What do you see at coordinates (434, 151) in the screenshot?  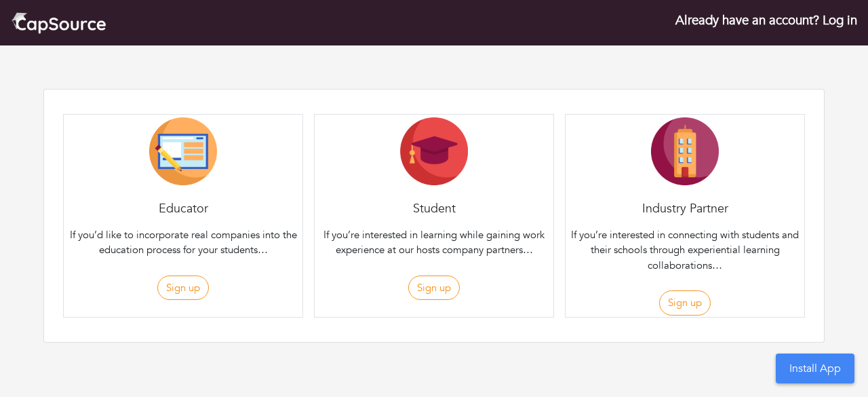 I see `img: Student-Icon-6b6867cbad302adf8029cb3ecf392088beec6a544309a027beb5b4b4576828a8.png` at bounding box center [434, 151].